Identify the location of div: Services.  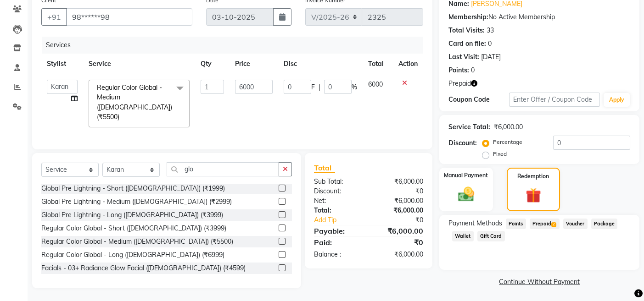
(236, 45).